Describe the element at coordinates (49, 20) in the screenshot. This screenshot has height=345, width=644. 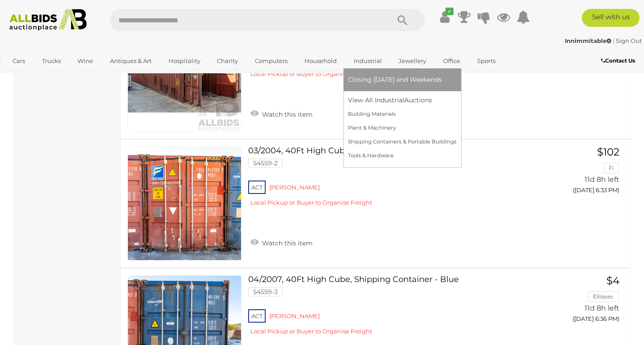
I see `img: Allbids.com.au` at that location.